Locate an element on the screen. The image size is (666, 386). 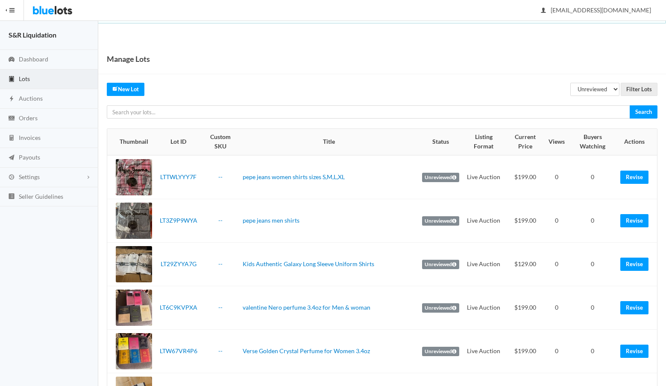
a: LT6C9KVPXA is located at coordinates (179, 307).